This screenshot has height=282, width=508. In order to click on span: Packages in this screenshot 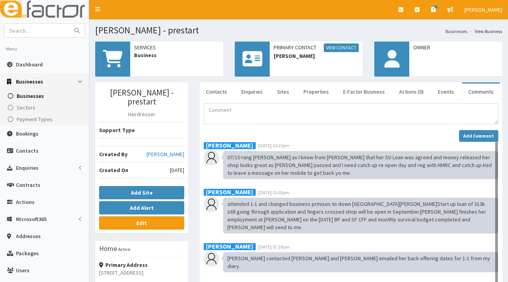, I will do `click(27, 254)`.